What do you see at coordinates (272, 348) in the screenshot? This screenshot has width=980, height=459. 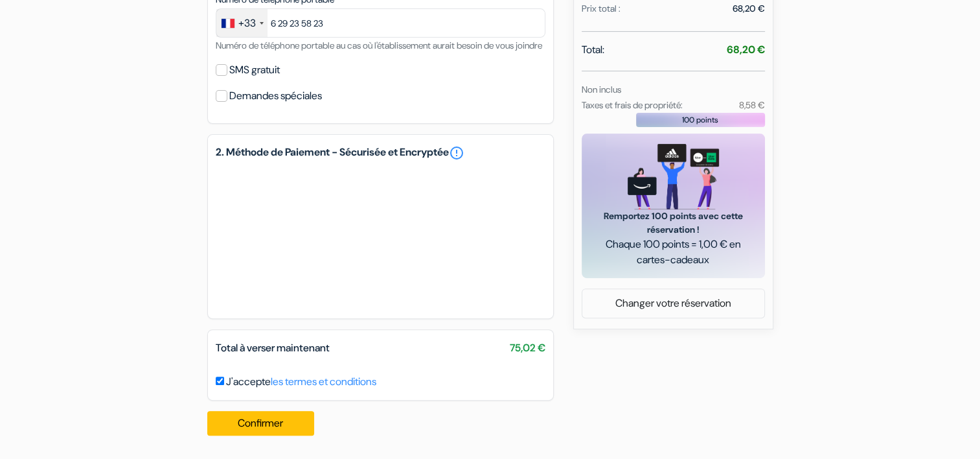 I see `span: Total à verser maintenant` at bounding box center [272, 348].